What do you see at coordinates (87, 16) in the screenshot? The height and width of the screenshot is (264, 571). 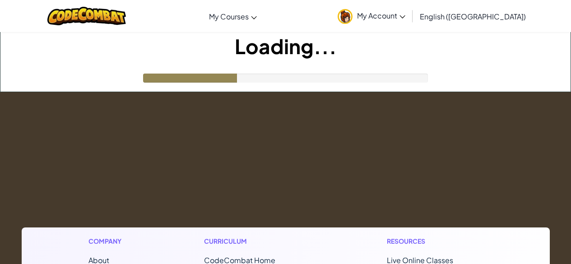 I see `a: CodeCombat logo` at bounding box center [87, 16].